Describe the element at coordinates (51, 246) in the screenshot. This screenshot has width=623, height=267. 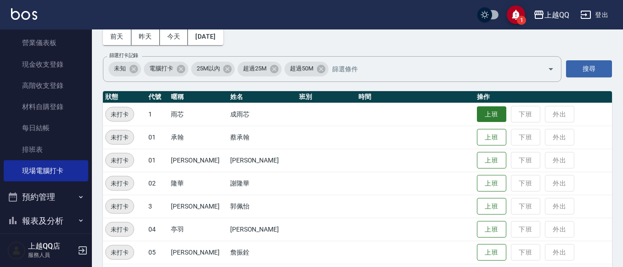
I see `h5: 上越QQ店` at that location.